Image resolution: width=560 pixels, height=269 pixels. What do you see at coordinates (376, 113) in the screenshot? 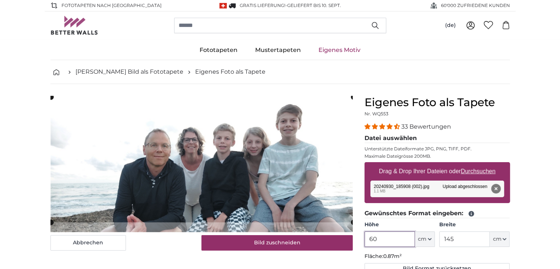
I see `span: Nr. WQ553` at bounding box center [376, 113].